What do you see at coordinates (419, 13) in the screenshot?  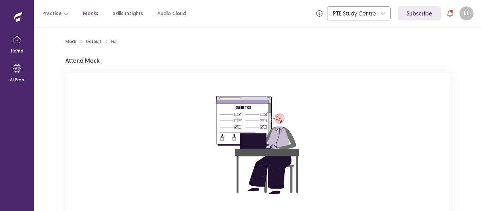 I see `a: Subscribe` at bounding box center [419, 13].